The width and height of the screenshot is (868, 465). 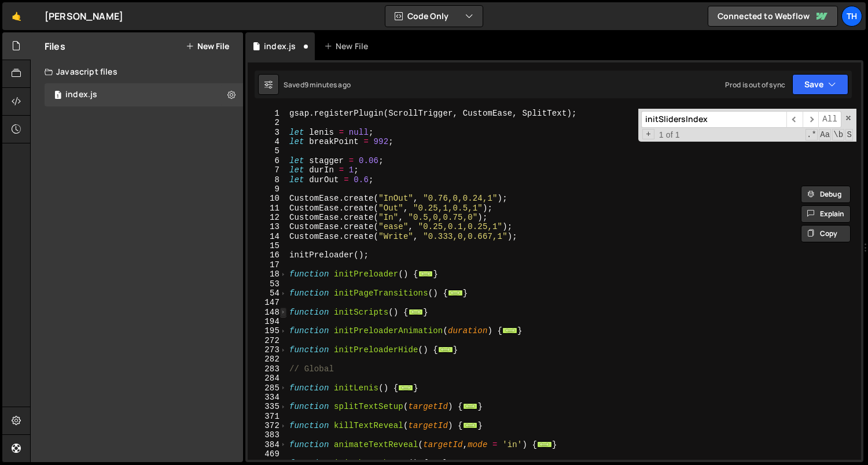 I want to click on div: Th, so click(x=852, y=16).